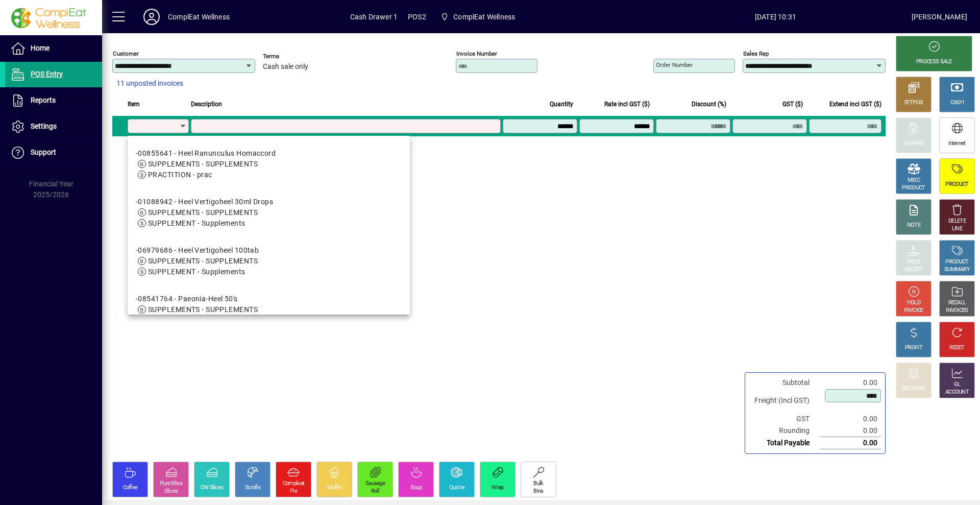  Describe the element at coordinates (54, 127) in the screenshot. I see `a: Settings` at that location.